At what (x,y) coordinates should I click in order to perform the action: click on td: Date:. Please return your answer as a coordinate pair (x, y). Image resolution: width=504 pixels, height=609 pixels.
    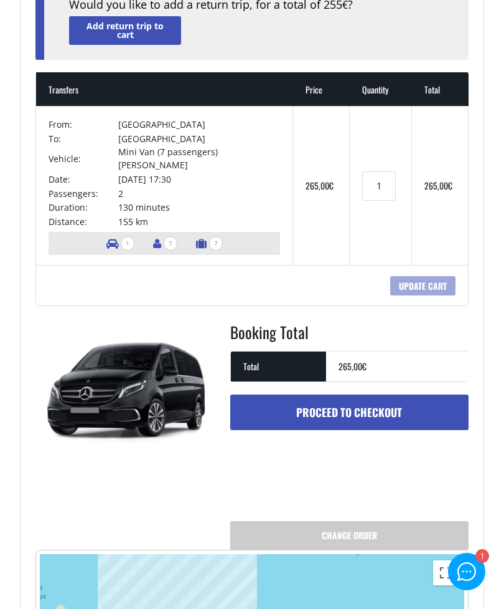
    Looking at the image, I should click on (83, 179).